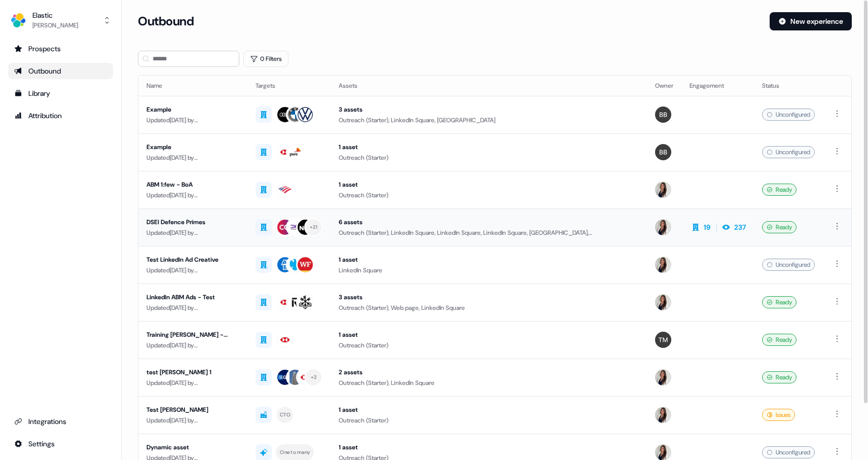 Image resolution: width=868 pixels, height=460 pixels. Describe the element at coordinates (166, 21) in the screenshot. I see `h3: Outbound` at that location.